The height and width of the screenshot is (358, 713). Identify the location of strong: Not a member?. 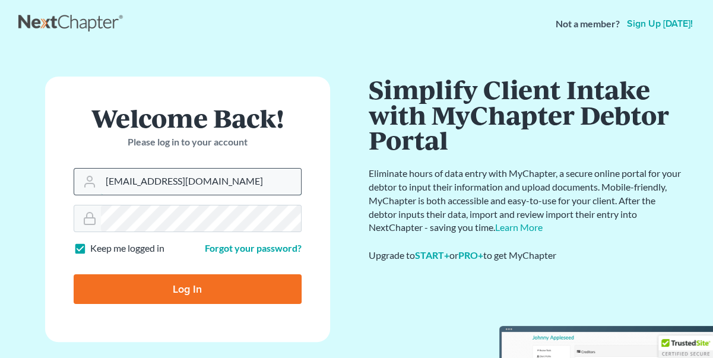
(588, 24).